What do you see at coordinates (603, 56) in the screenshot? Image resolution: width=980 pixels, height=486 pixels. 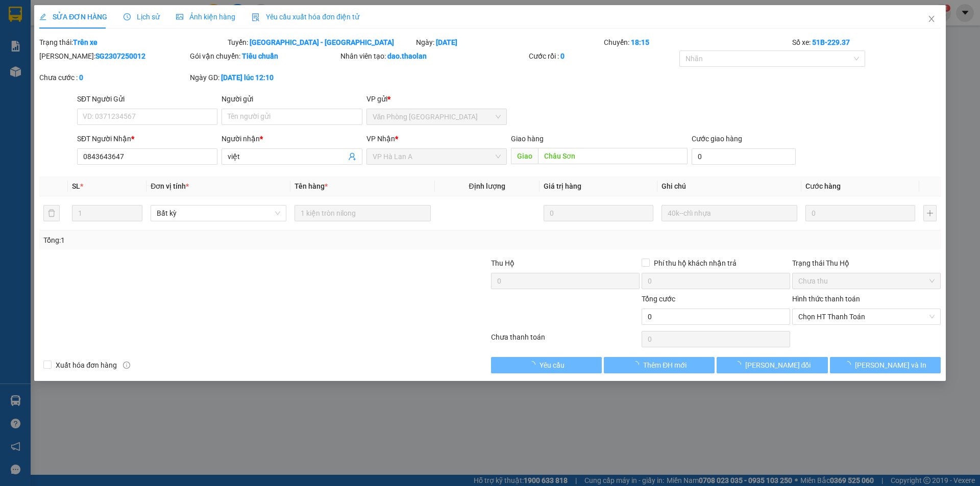 I see `div: Cước rồi :` at bounding box center [603, 56].